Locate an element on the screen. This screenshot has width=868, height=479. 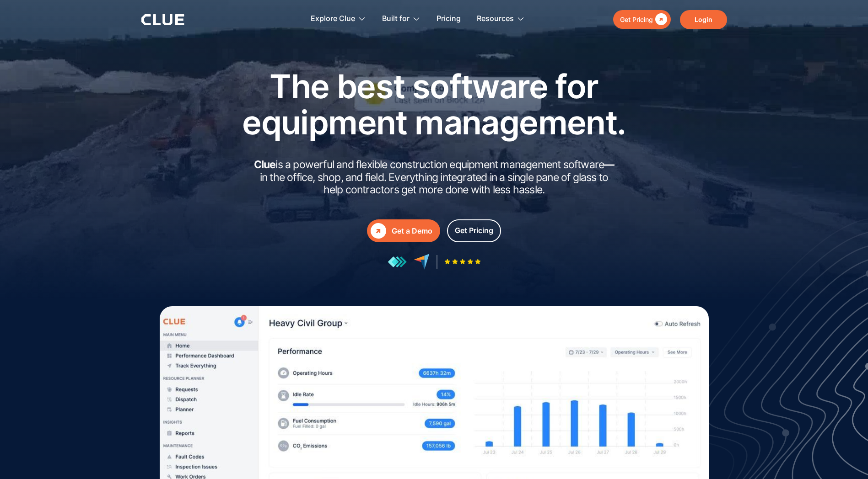
a: Pricing is located at coordinates (448, 18).